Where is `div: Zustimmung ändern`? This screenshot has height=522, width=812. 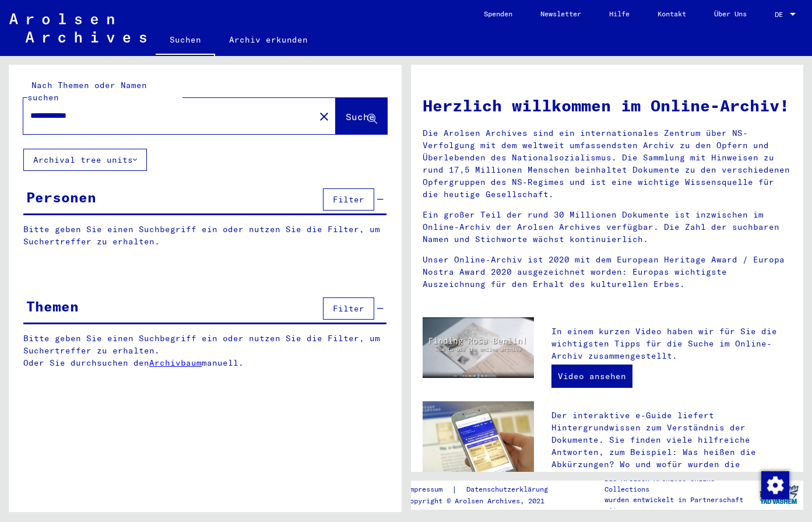 div: Zustimmung ändern is located at coordinates (775, 485).